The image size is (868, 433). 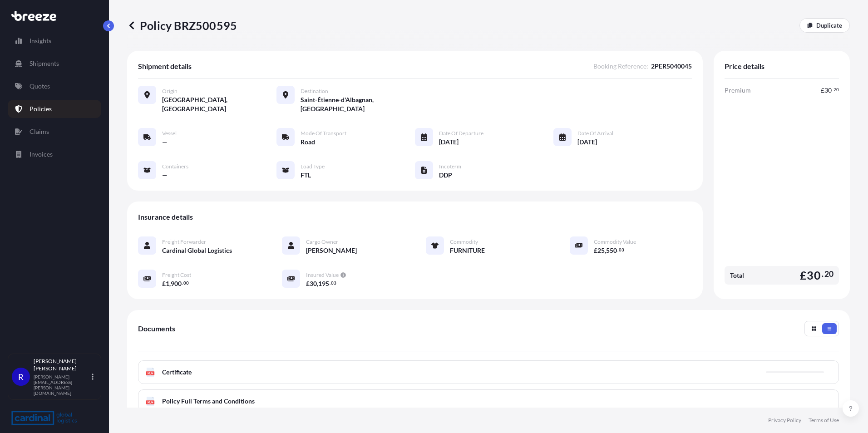 What do you see at coordinates (41, 154) in the screenshot?
I see `p: Invoices` at bounding box center [41, 154].